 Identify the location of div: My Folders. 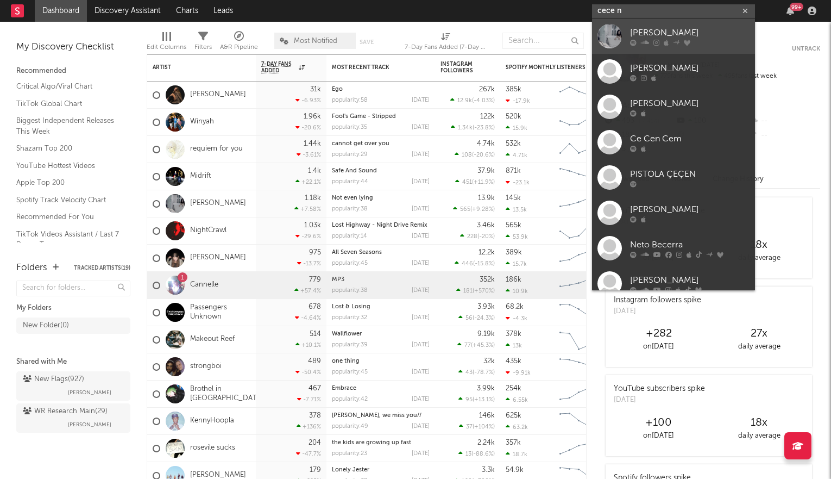
(73, 308).